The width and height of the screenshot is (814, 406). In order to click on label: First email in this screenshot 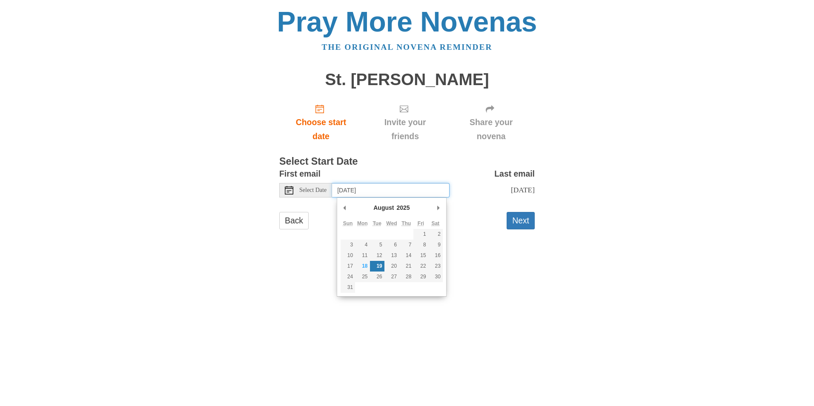, I will do `click(300, 174)`.